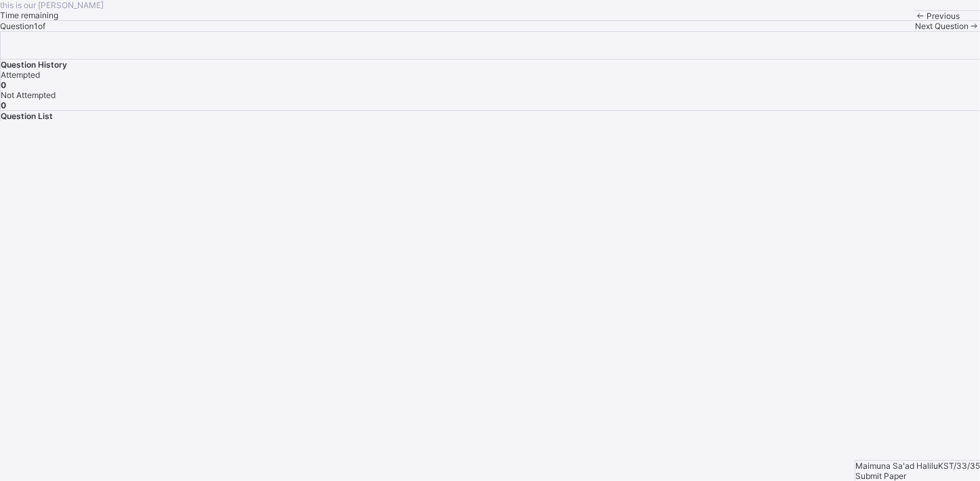  I want to click on span: Question List, so click(26, 116).